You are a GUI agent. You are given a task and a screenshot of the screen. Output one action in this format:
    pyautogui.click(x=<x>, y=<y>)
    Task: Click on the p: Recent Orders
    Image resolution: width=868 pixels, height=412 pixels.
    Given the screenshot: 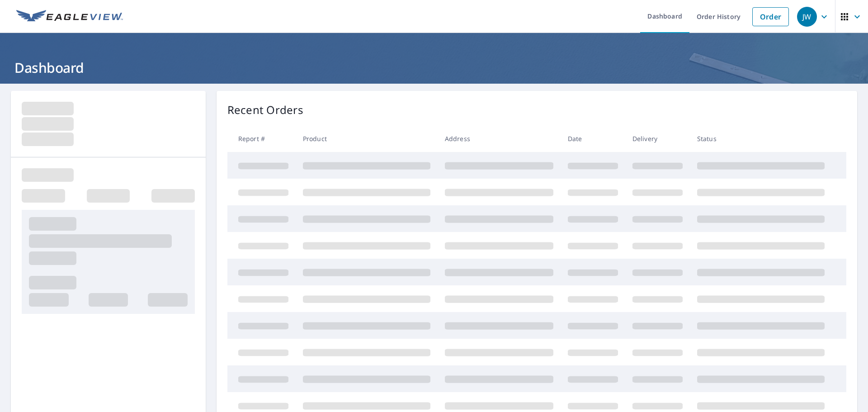 What is the action you would take?
    pyautogui.click(x=266, y=110)
    